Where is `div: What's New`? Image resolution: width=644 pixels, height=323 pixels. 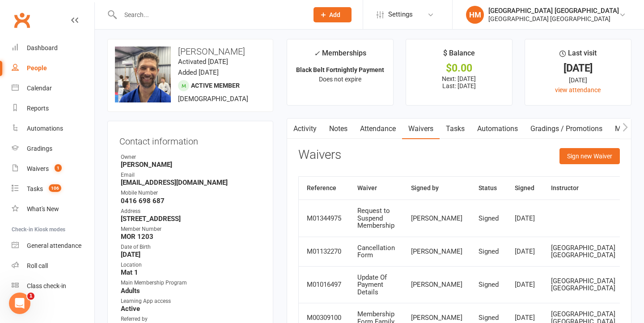 div: What's New is located at coordinates (43, 209).